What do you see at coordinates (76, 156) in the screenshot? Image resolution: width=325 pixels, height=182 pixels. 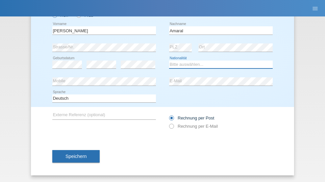 I see `button: Speichern` at bounding box center [76, 156].